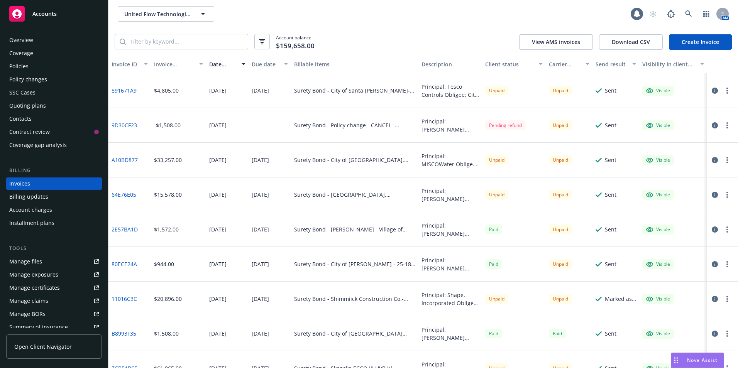  What do you see at coordinates (616, 64) in the screenshot?
I see `button: Send result` at bounding box center [616, 64].